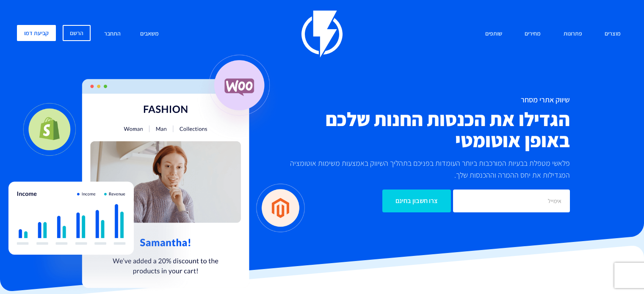  I want to click on a: שותפים, so click(494, 34).